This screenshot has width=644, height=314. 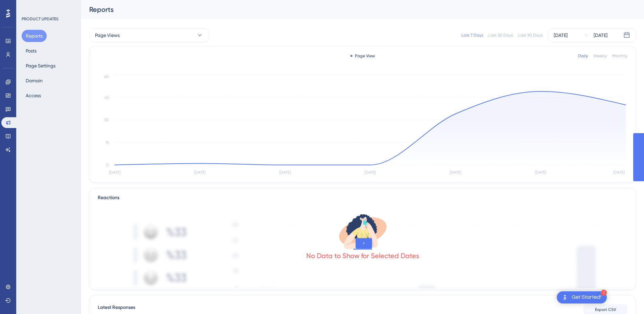 I want to click on button: Domain, so click(x=34, y=81).